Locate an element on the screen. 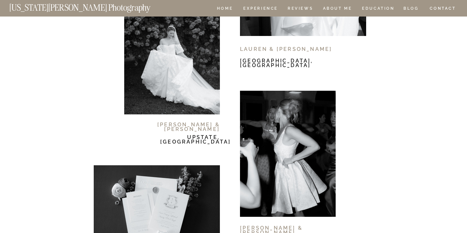 Image resolution: width=467 pixels, height=233 pixels. h2: + TIMELINE Crafting is located at coordinates (131, 178).